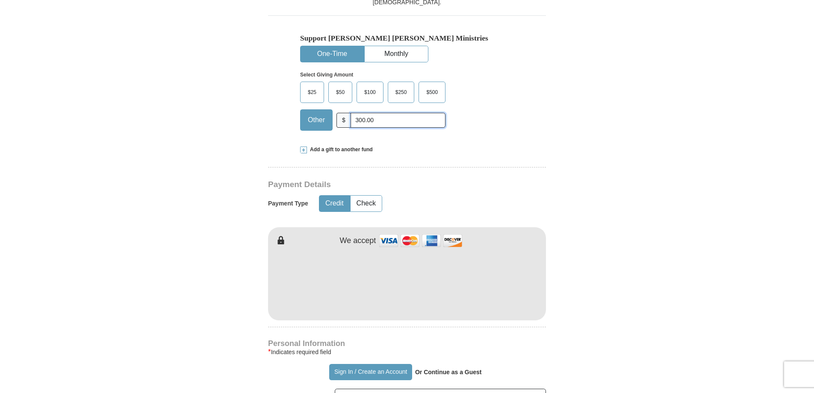 This screenshot has height=393, width=814. What do you see at coordinates (448, 372) in the screenshot?
I see `strong: Or Continue as a Guest` at bounding box center [448, 372].